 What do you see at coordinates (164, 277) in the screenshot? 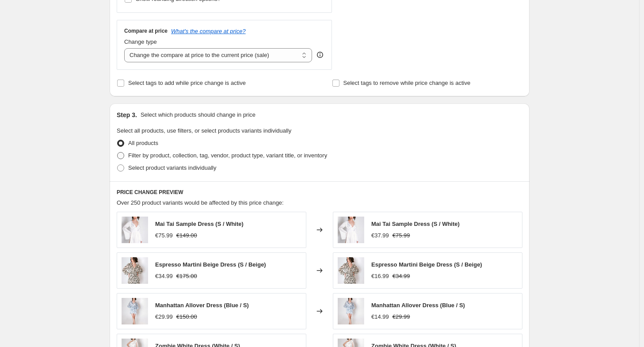
I see `div: €34.99` at bounding box center [164, 277].